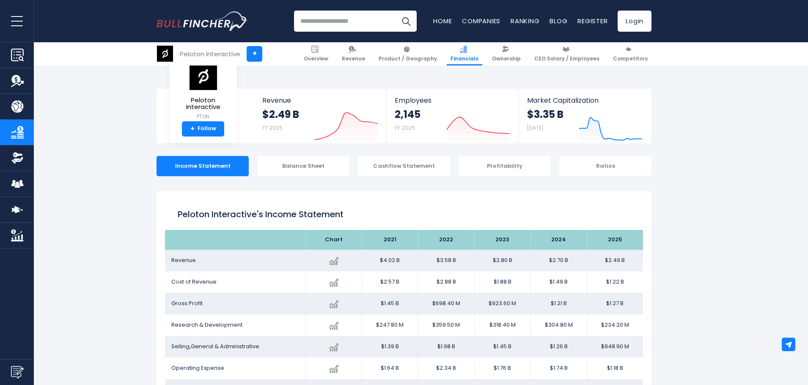 The width and height of the screenshot is (808, 385). I want to click on a: Ranking, so click(525, 21).